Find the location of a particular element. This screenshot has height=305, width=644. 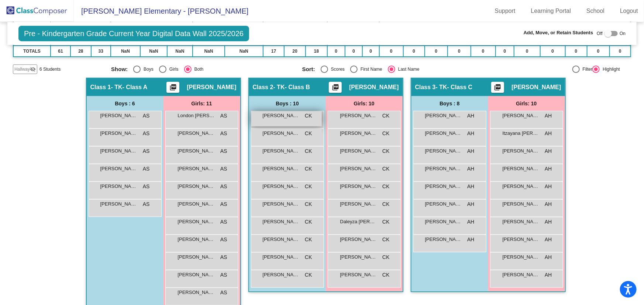

a: Support is located at coordinates (505, 11).